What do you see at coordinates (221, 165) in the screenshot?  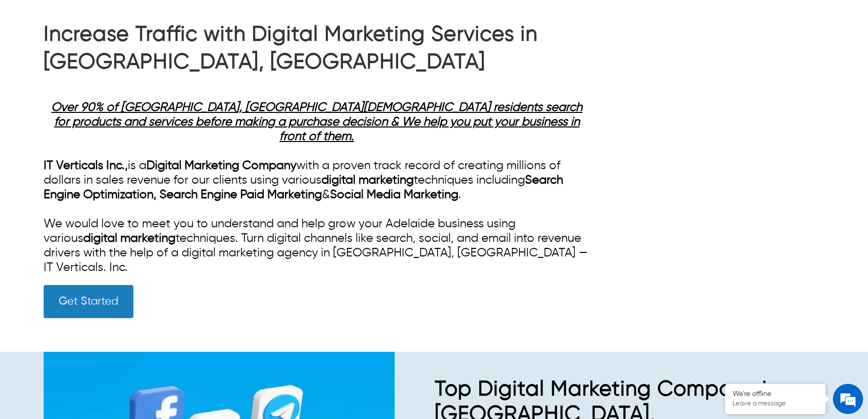 I see `a: Digital Marketing Company` at bounding box center [221, 165].